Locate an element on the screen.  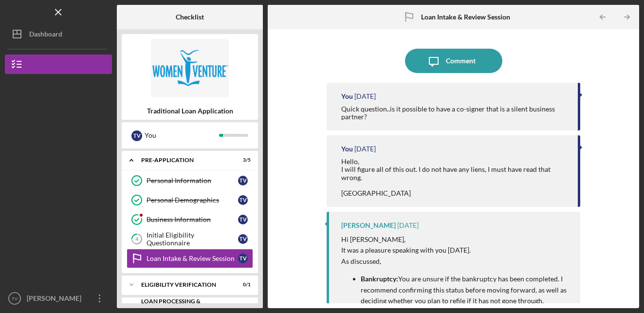
div: Quick question..is it possible to have a co-signer that is a silent business partner? is located at coordinates (454, 113).